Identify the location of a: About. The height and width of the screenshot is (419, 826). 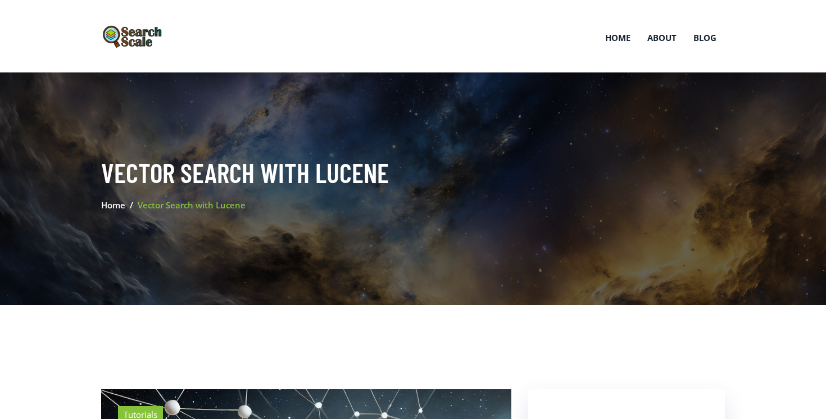
(662, 38).